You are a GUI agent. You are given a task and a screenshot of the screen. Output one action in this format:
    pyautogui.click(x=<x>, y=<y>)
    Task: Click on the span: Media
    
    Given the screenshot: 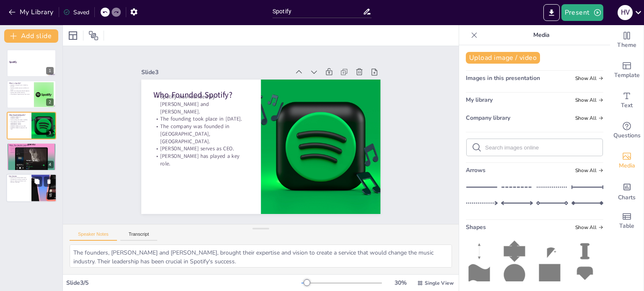 What is the action you would take?
    pyautogui.click(x=626, y=166)
    